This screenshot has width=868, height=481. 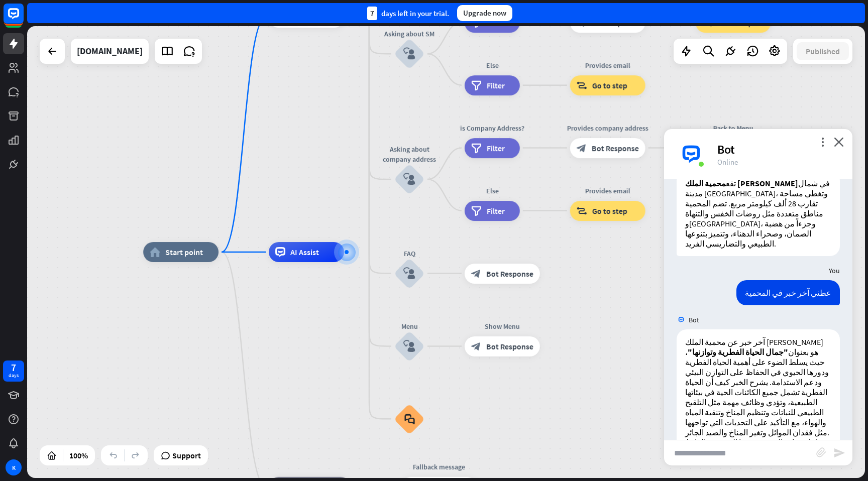 I want to click on div: Bot, so click(x=778, y=149).